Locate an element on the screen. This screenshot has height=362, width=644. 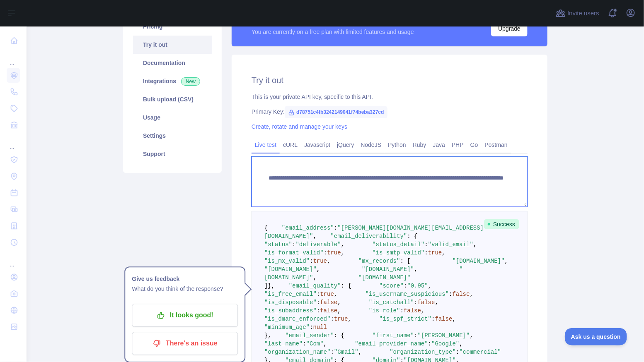
p: It looks good! is located at coordinates (185, 316).